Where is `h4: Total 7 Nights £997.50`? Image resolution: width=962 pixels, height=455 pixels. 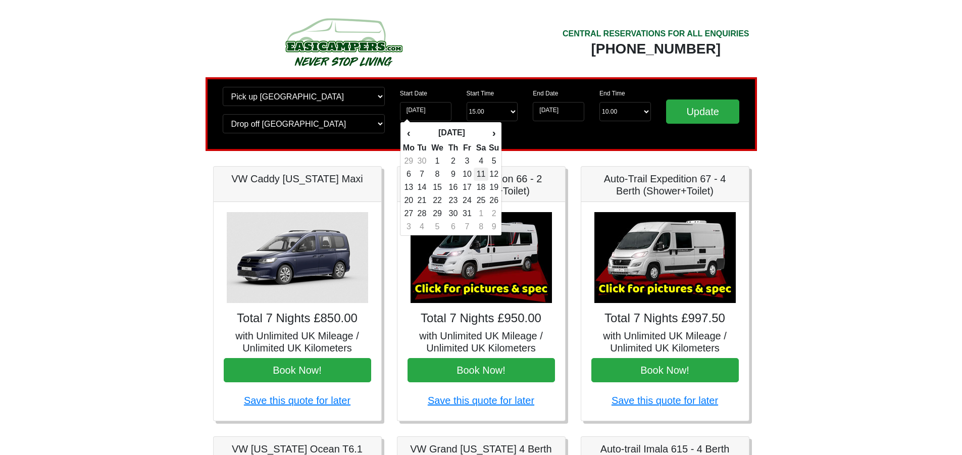
h4: Total 7 Nights £997.50 is located at coordinates (665, 318).